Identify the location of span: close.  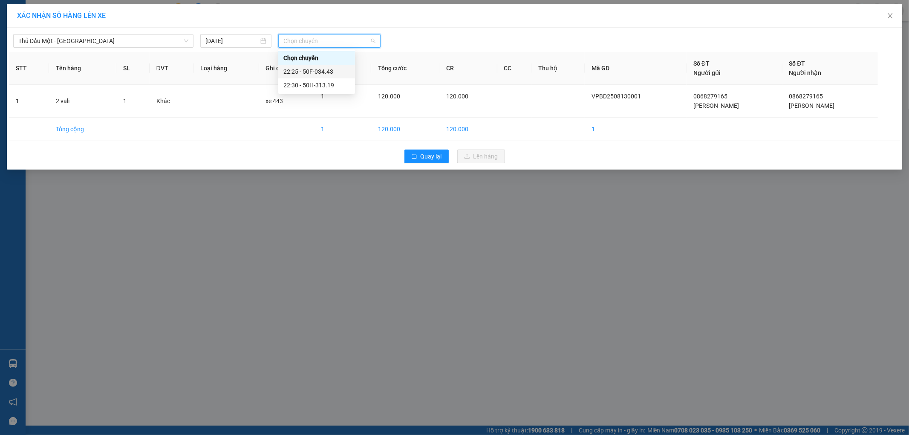
(890, 16).